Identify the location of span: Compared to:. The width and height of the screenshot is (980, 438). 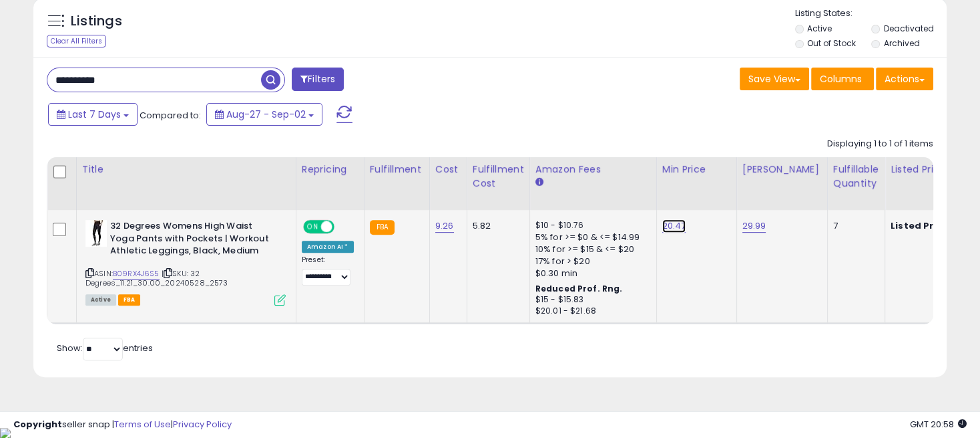
(171, 115).